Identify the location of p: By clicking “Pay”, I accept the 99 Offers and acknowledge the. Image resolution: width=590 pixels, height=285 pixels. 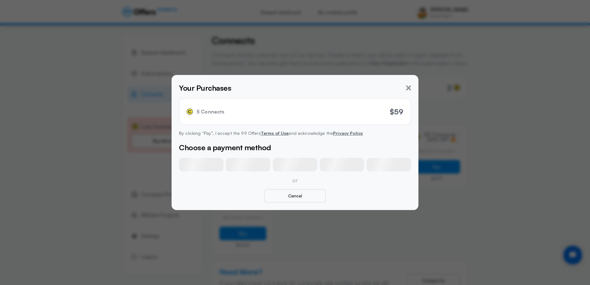
(295, 133).